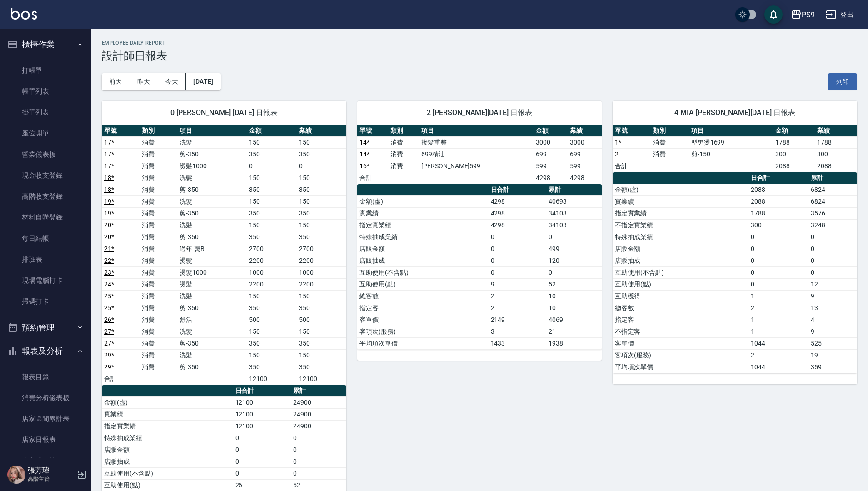 This screenshot has width=868, height=491. Describe the element at coordinates (778, 320) in the screenshot. I see `td: 1` at that location.